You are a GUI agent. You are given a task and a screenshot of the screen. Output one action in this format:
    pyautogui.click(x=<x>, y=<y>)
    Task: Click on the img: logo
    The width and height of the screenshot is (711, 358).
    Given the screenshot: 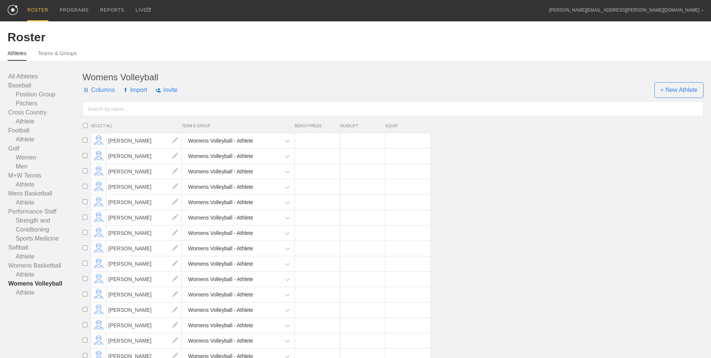 What is the action you would take?
    pyautogui.click(x=13, y=10)
    